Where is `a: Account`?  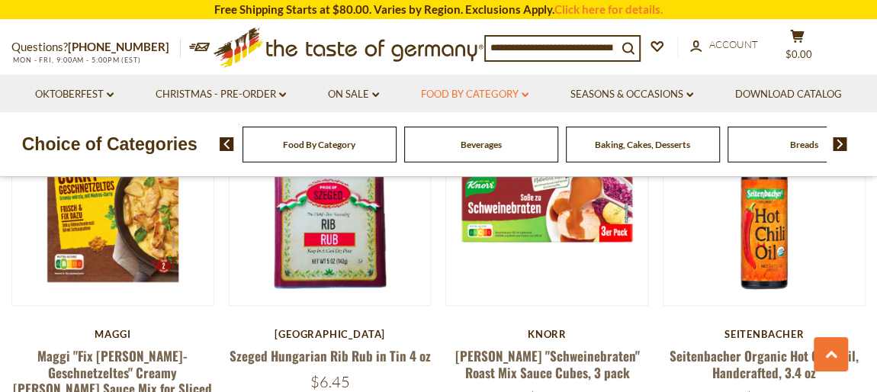
a: Account is located at coordinates (724, 45).